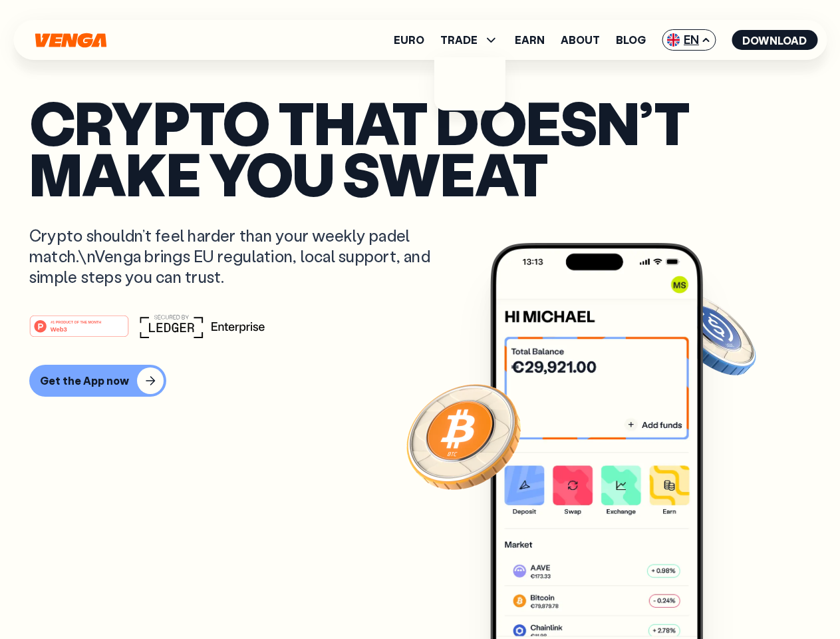  I want to click on p: Crypto shouldn’t feel harder than your weekly padel match.\nVenga brings EU regulation, local sup..., so click(240, 256).